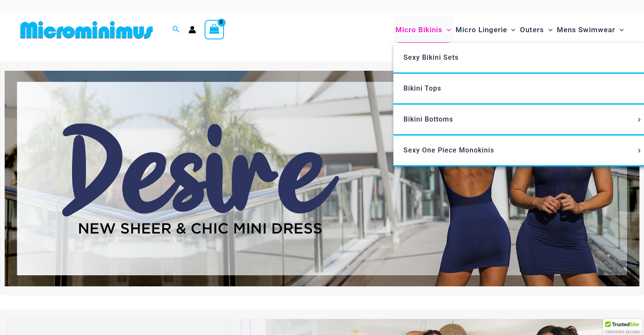 This screenshot has height=335, width=644. Describe the element at coordinates (591, 30) in the screenshot. I see `a: Mens SwimwearMenu ToggleMenu Toggle` at that location.